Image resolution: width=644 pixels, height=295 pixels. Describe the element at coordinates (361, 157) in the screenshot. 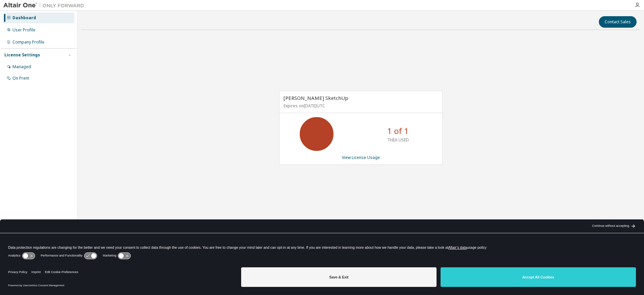

I see `a: View License Usage` at that location.